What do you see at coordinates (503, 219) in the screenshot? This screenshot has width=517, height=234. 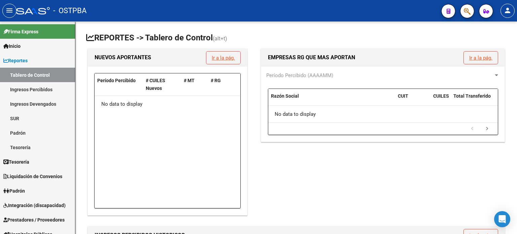 I see `div: Open Intercom Messenger` at bounding box center [503, 219].